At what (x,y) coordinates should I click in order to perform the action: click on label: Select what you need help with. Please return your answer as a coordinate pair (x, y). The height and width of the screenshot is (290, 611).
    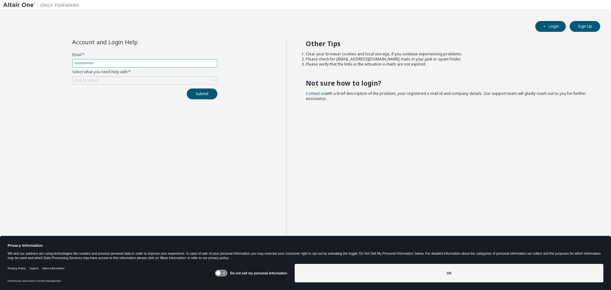
    Looking at the image, I should click on (145, 72).